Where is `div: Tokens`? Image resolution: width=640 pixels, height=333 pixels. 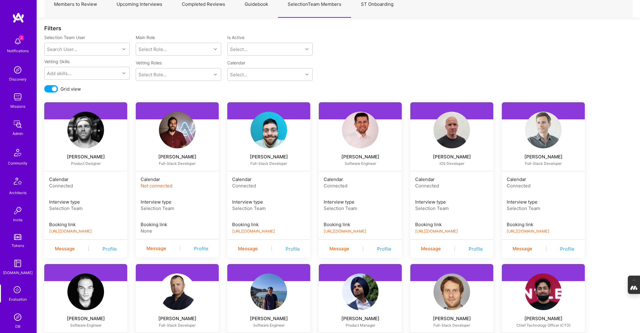 div: Tokens is located at coordinates (18, 245).